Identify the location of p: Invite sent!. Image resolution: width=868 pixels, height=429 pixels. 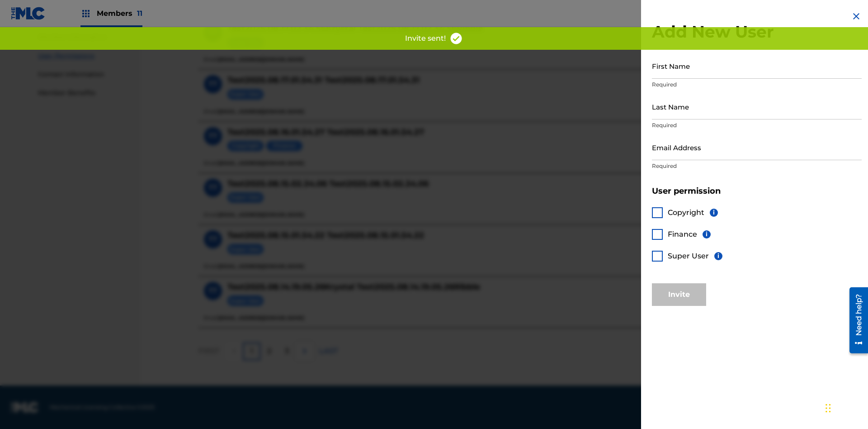
(425, 39).